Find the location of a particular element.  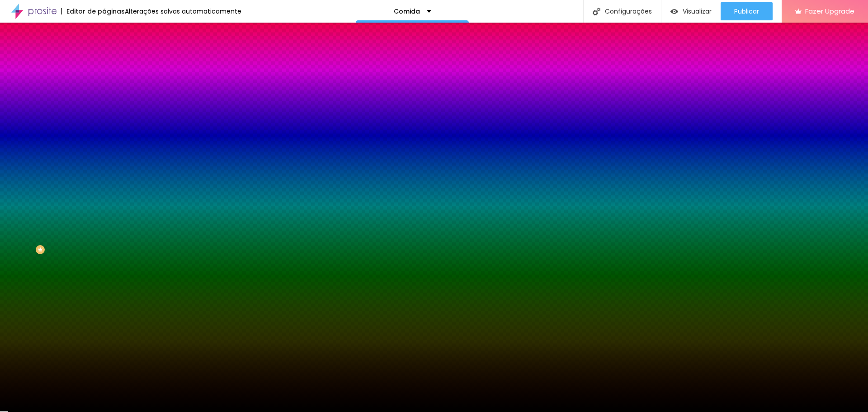

p: Comida is located at coordinates (407, 11).